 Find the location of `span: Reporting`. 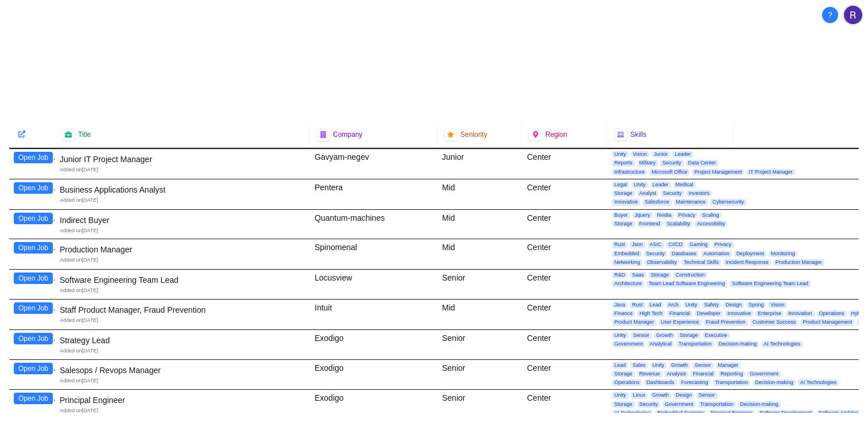

span: Reporting is located at coordinates (731, 373).